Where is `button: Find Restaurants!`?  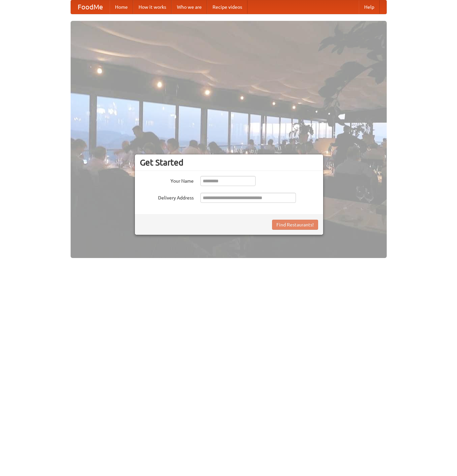 button: Find Restaurants! is located at coordinates (295, 224).